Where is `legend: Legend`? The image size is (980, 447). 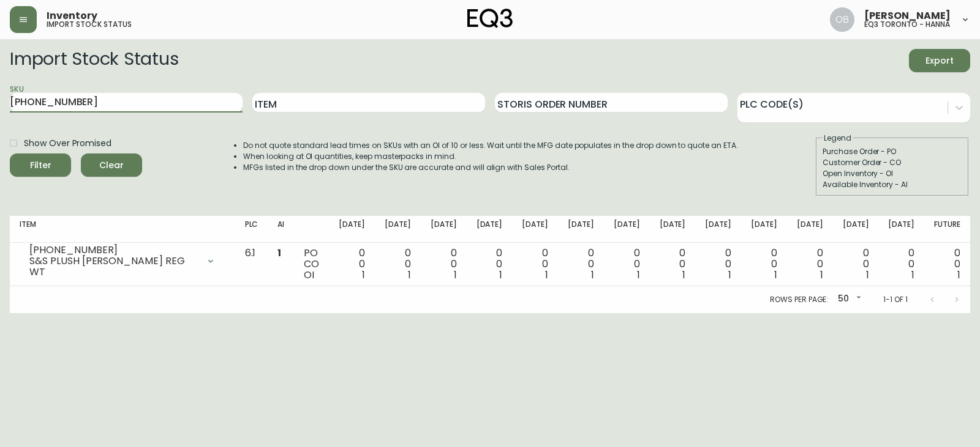 legend: Legend is located at coordinates (837, 138).